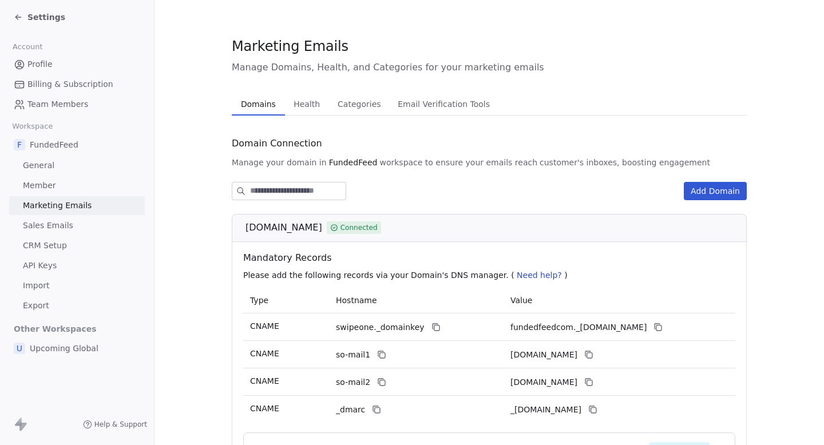 This screenshot has height=445, width=824. I want to click on span: Profile, so click(40, 64).